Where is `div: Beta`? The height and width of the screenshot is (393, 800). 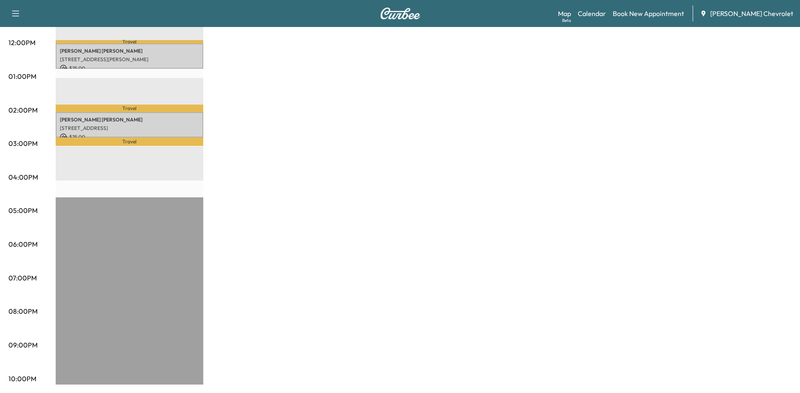 div: Beta is located at coordinates (566, 20).